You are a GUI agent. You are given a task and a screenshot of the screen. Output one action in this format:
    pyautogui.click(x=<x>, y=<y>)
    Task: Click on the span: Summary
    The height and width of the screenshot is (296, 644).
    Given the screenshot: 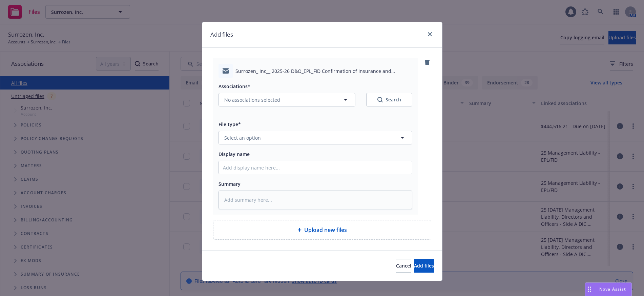 What is the action you would take?
    pyautogui.click(x=230, y=184)
    